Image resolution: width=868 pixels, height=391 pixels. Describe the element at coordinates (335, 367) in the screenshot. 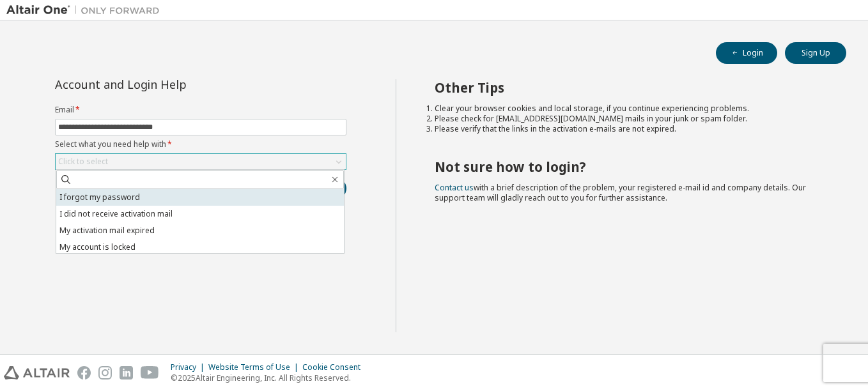

I see `div: Cookie Consent` at that location.